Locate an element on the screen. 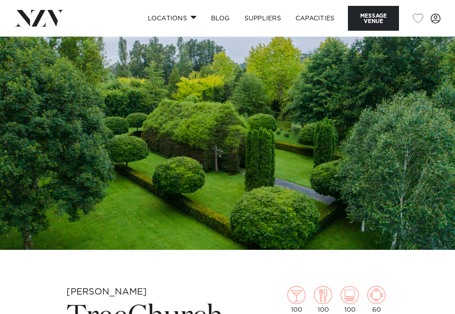 This screenshot has height=314, width=455. a: Locations is located at coordinates (172, 18).